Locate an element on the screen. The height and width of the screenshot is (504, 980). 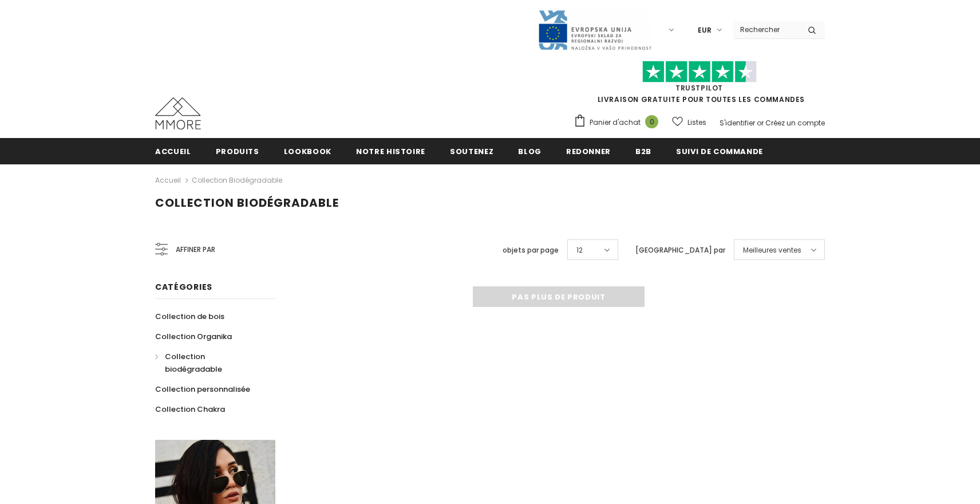
a: Lookbook is located at coordinates (308, 150).